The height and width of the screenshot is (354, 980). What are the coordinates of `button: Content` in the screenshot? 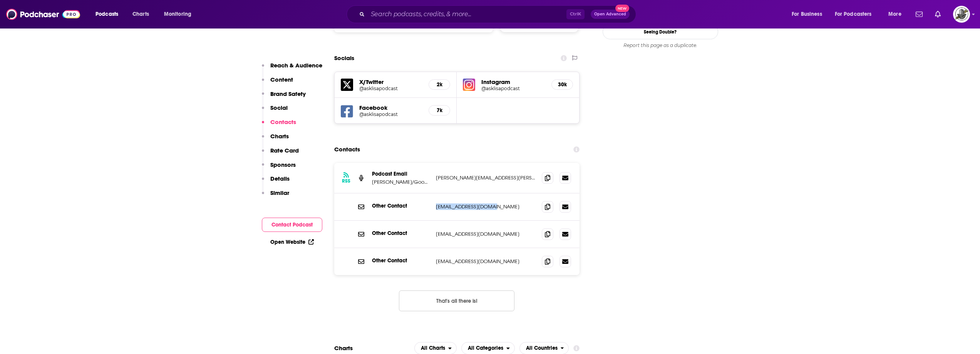 It's located at (277, 83).